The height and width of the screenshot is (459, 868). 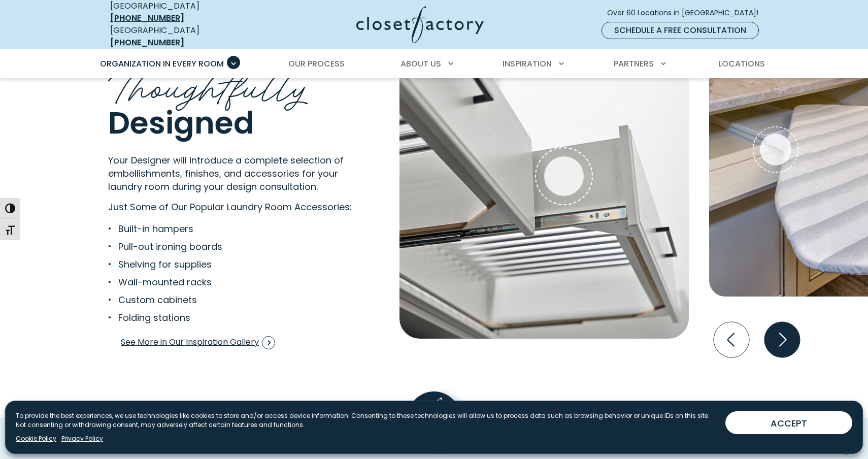 What do you see at coordinates (209, 83) in the screenshot?
I see `span: Thoughtfully` at bounding box center [209, 83].